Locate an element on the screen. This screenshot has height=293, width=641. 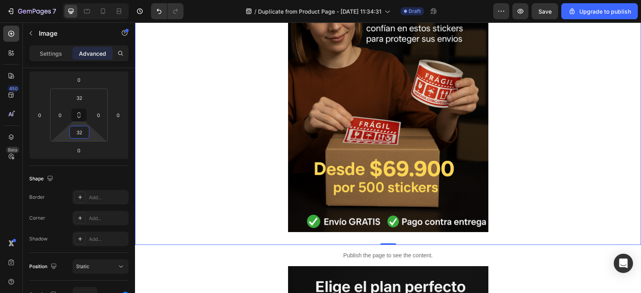
div: Shape is located at coordinates (42, 179).